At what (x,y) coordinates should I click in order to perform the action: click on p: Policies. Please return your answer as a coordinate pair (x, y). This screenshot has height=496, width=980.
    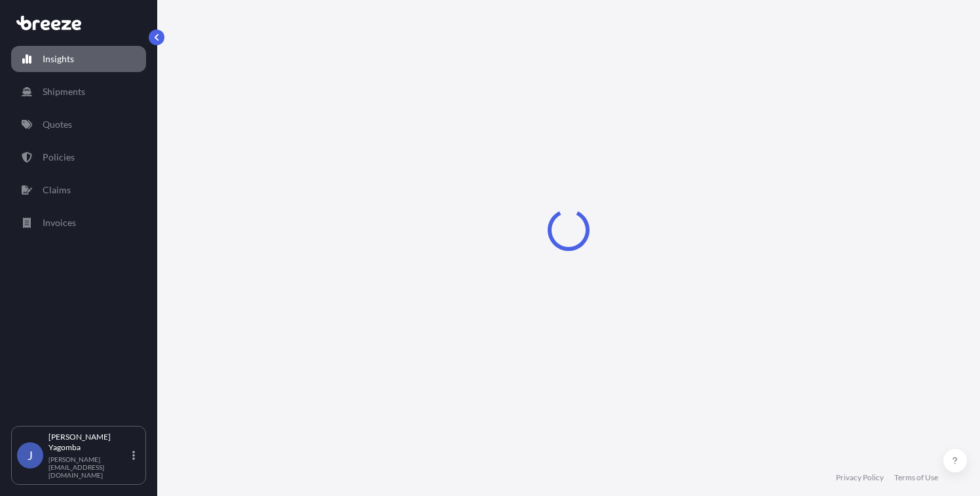
    Looking at the image, I should click on (59, 157).